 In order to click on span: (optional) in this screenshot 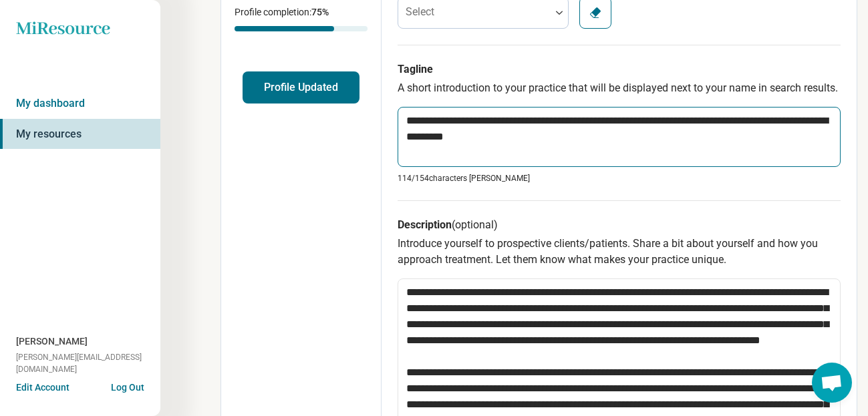, I will do `click(474, 224)`.